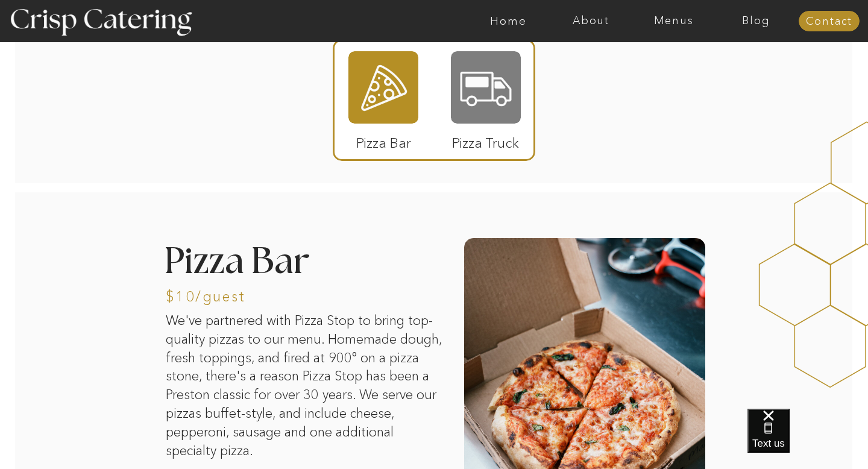  Describe the element at coordinates (828, 22) in the screenshot. I see `nav: Contact` at that location.